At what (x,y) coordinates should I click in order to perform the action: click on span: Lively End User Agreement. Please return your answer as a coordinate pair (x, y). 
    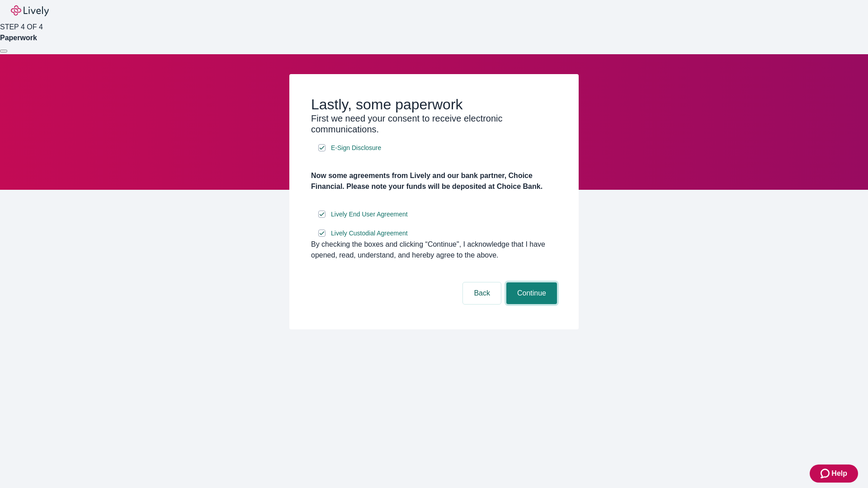
    Looking at the image, I should click on (369, 214).